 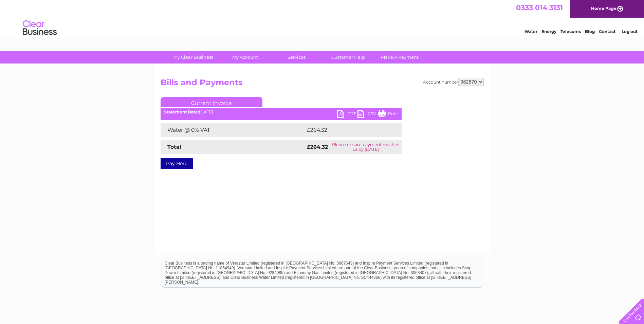 I want to click on a: Services, so click(x=296, y=57).